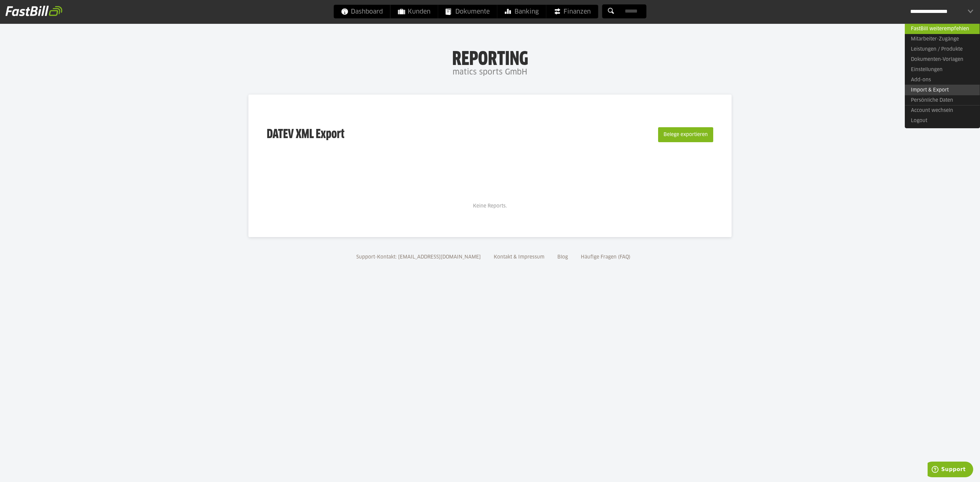  What do you see at coordinates (362, 11) in the screenshot?
I see `a: Dashboard` at bounding box center [362, 11].